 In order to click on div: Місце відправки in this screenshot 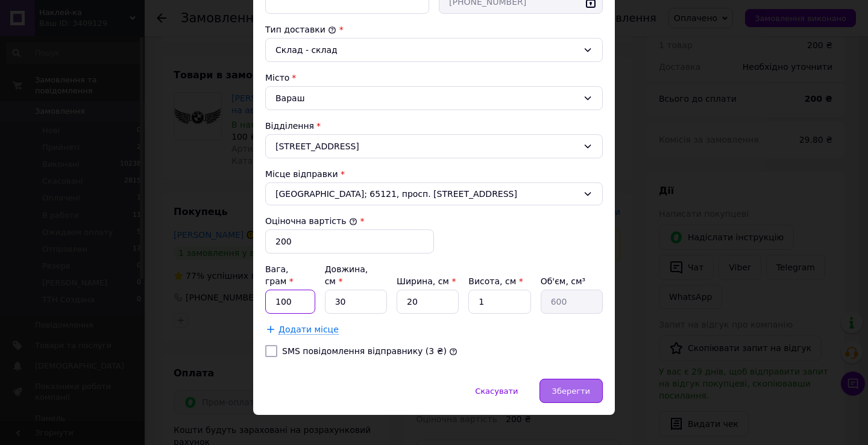, I will do `click(434, 174)`.